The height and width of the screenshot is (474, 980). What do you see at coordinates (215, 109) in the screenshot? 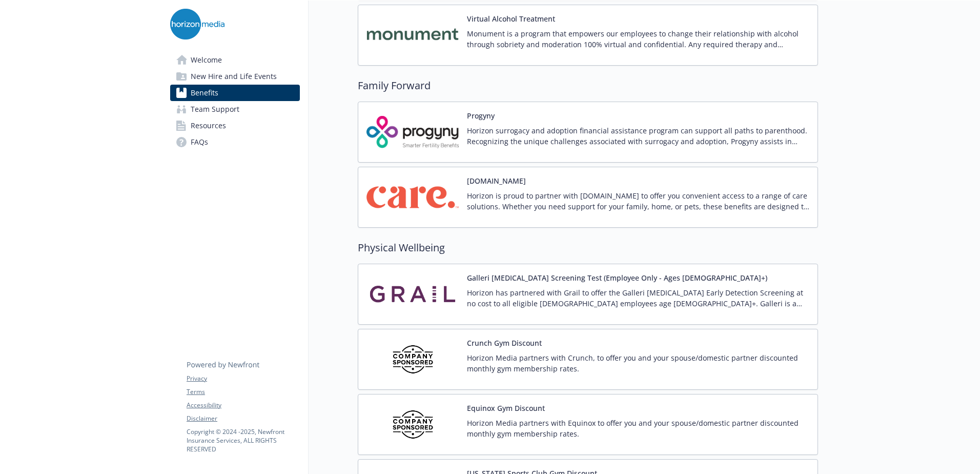
I see `span: Team Support` at bounding box center [215, 109].